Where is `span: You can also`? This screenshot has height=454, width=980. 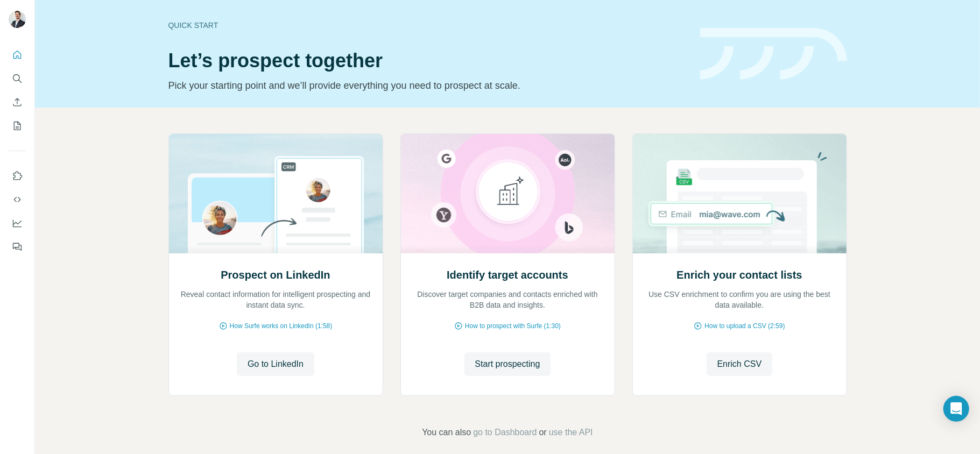
span: You can also is located at coordinates (446, 433).